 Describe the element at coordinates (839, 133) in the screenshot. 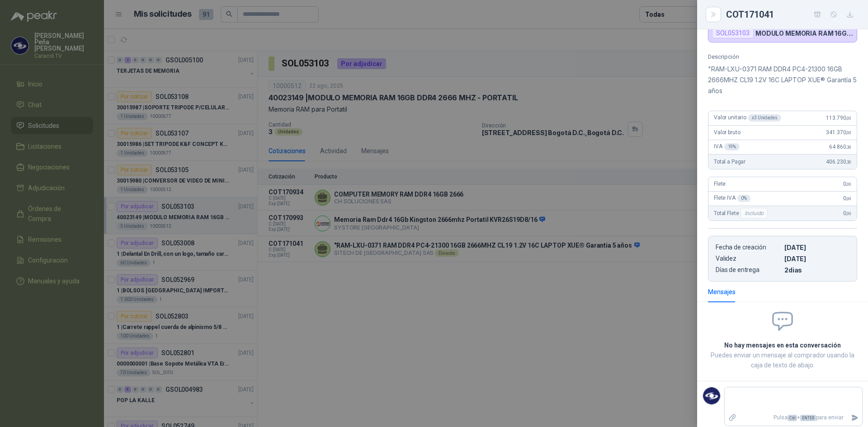

I see `span: 341.370` at that location.